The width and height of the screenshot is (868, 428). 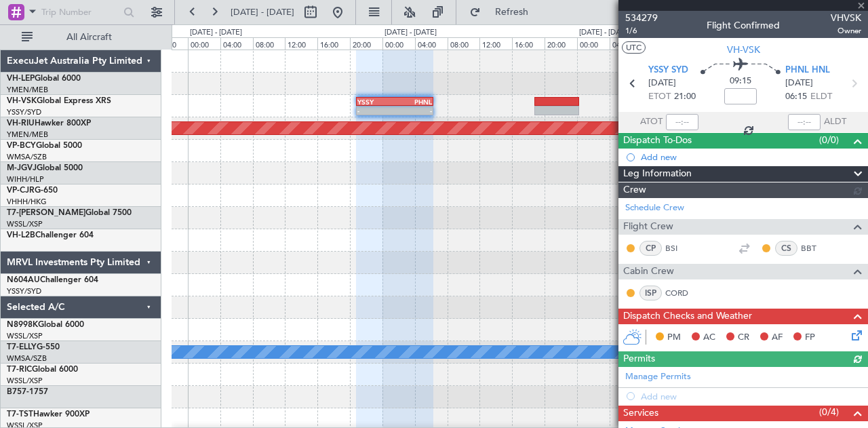 I want to click on a: VP-BCYGlobal 5000, so click(x=45, y=146).